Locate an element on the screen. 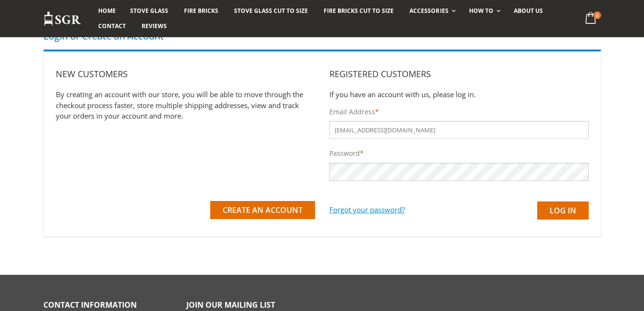  button: Create an Account is located at coordinates (263, 210).